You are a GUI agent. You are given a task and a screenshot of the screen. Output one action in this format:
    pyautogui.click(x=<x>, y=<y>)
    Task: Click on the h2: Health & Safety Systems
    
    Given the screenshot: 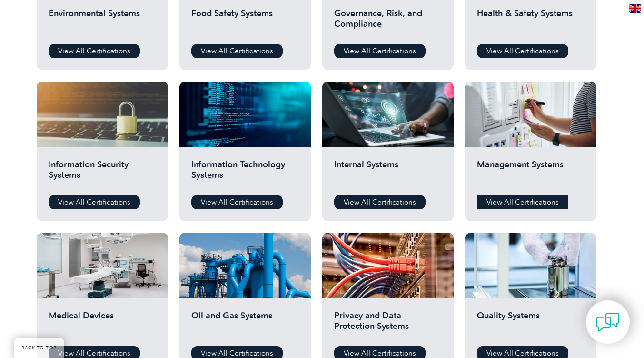 What is the action you would take?
    pyautogui.click(x=530, y=23)
    